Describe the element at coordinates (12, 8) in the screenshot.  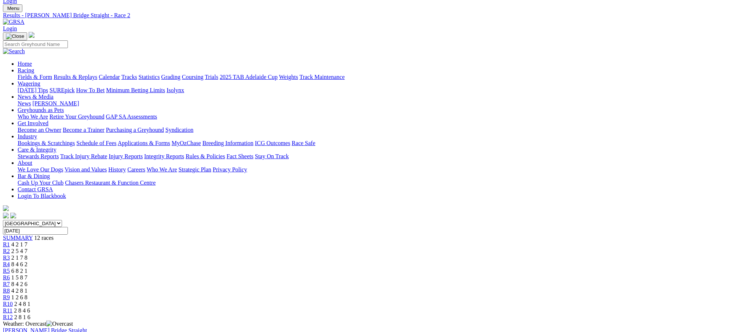
I see `button: Toggle navigation` at that location.